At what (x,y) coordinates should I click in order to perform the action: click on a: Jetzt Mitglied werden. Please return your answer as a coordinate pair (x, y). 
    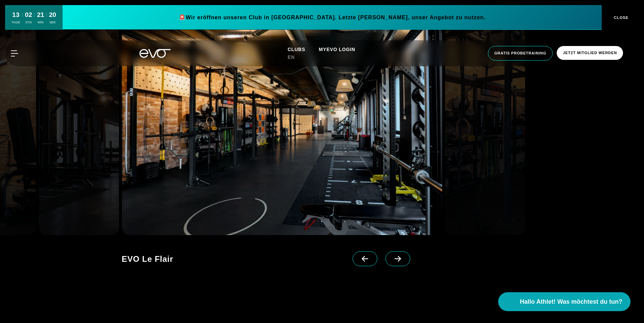
    Looking at the image, I should click on (590, 53).